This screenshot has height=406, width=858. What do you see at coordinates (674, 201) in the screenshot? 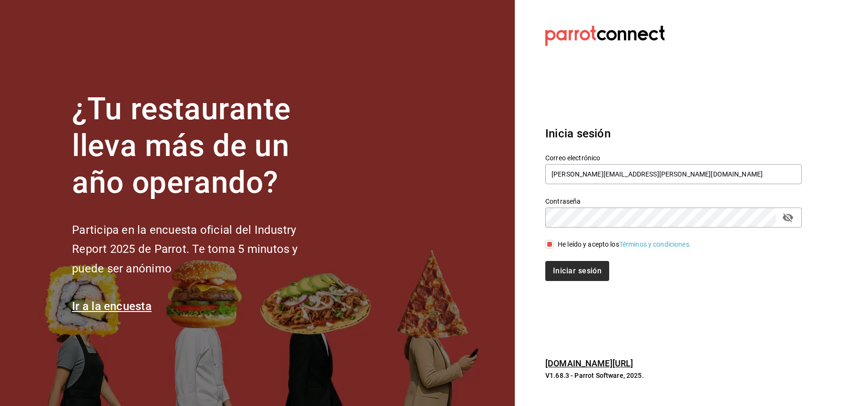
I see `label: Contraseña` at bounding box center [674, 201].